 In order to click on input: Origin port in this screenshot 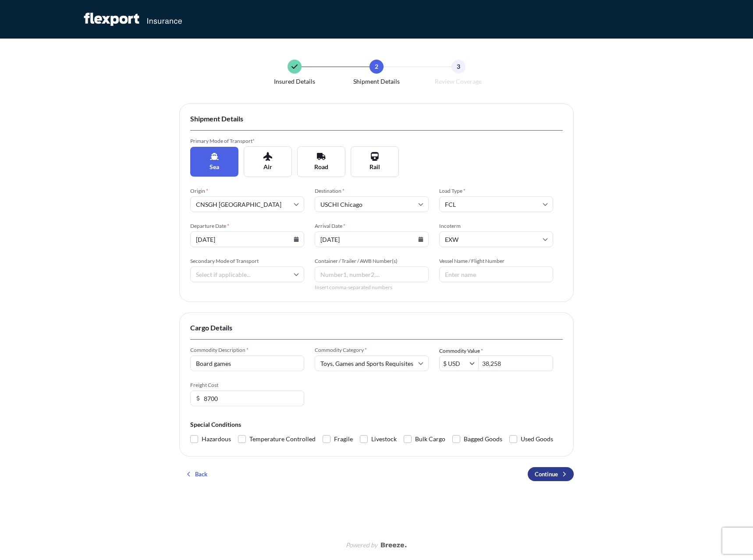, I will do `click(247, 204)`.